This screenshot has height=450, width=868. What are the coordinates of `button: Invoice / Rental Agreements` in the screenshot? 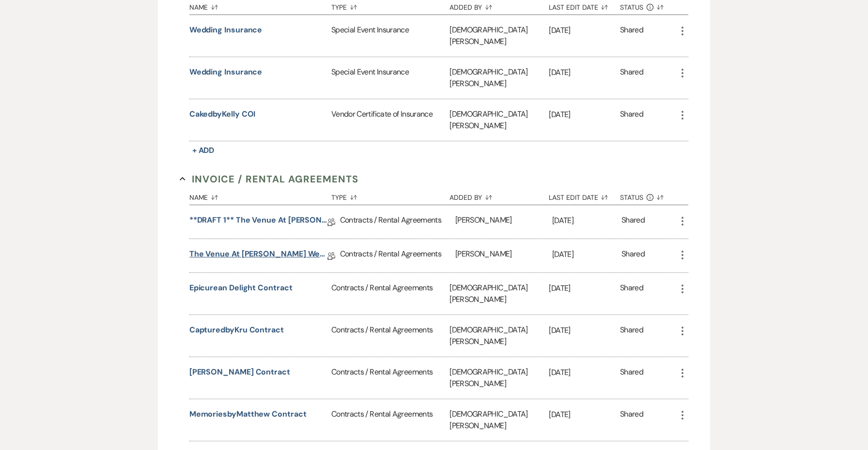 It's located at (269, 179).